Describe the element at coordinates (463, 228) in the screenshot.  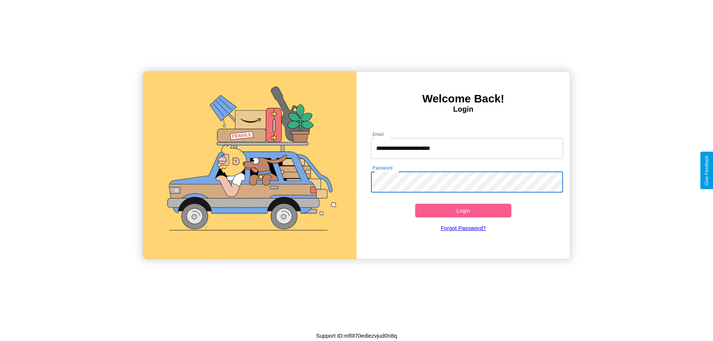
I see `a: Forgot Password?` at that location.